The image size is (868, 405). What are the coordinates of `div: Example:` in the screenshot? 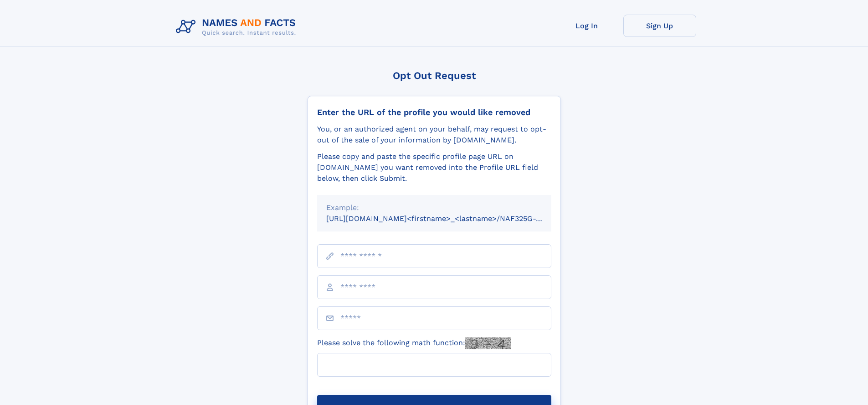 It's located at (435, 208).